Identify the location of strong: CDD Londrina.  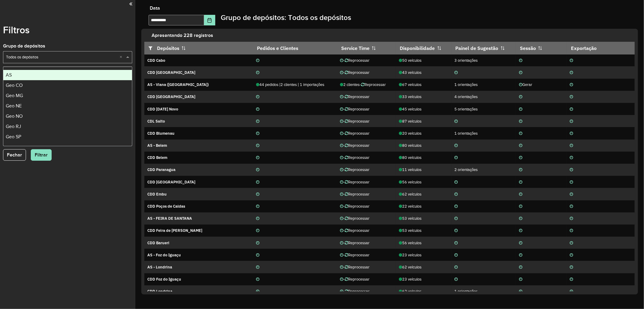
(160, 291).